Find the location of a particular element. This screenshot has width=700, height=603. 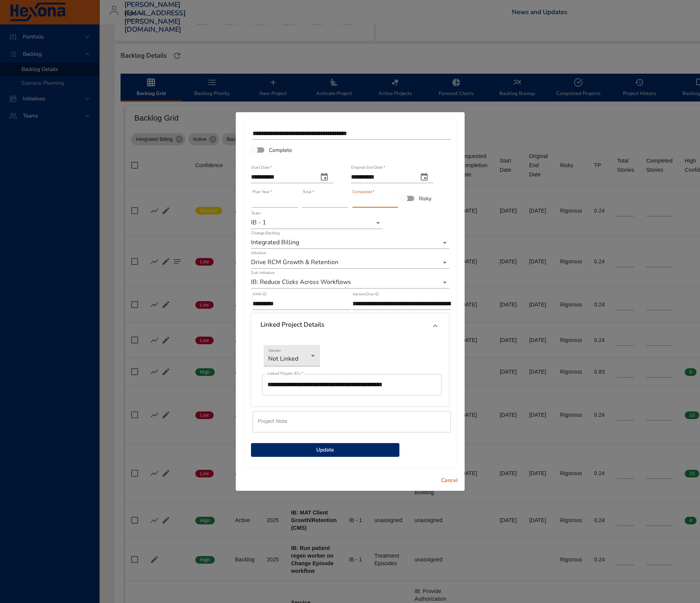

h6: Linked Project Details is located at coordinates (292, 325).